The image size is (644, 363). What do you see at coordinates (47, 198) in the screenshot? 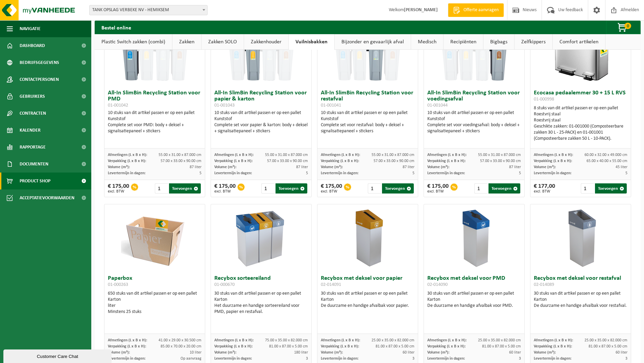
I see `span: Acceptatievoorwaarden` at bounding box center [47, 198].